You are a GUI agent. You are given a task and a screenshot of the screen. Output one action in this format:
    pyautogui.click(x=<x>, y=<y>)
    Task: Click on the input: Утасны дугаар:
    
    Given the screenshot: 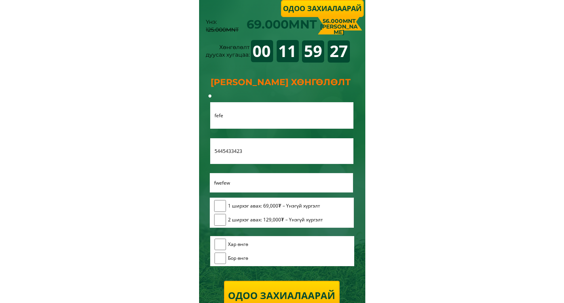 What is the action you would take?
    pyautogui.click(x=282, y=151)
    